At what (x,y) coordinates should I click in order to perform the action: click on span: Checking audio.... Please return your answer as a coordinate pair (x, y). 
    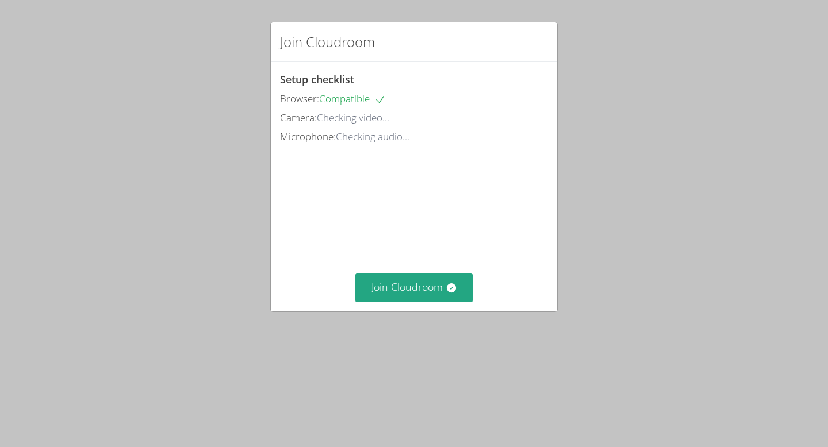
    Looking at the image, I should click on (372, 136).